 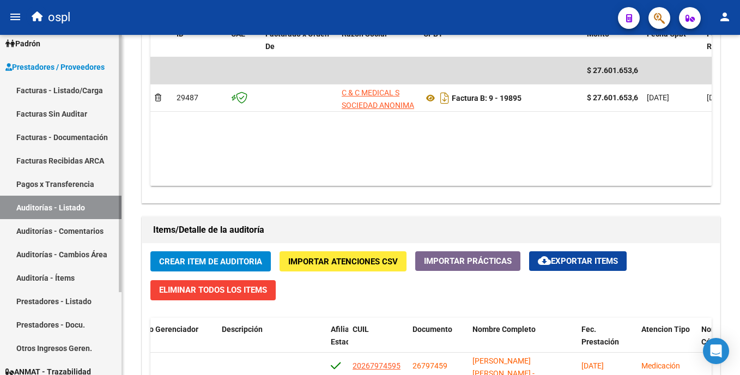 I want to click on span: Fecha Recibido, so click(x=722, y=40).